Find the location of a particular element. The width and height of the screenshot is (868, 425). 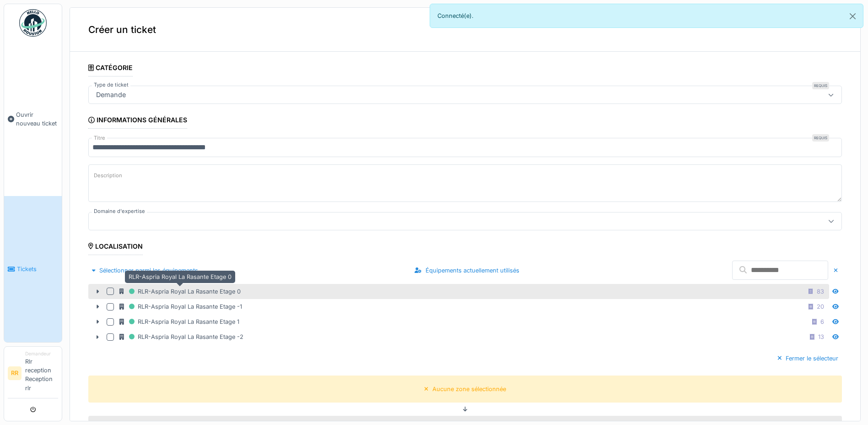

div: Créer un ticket is located at coordinates (465, 30).